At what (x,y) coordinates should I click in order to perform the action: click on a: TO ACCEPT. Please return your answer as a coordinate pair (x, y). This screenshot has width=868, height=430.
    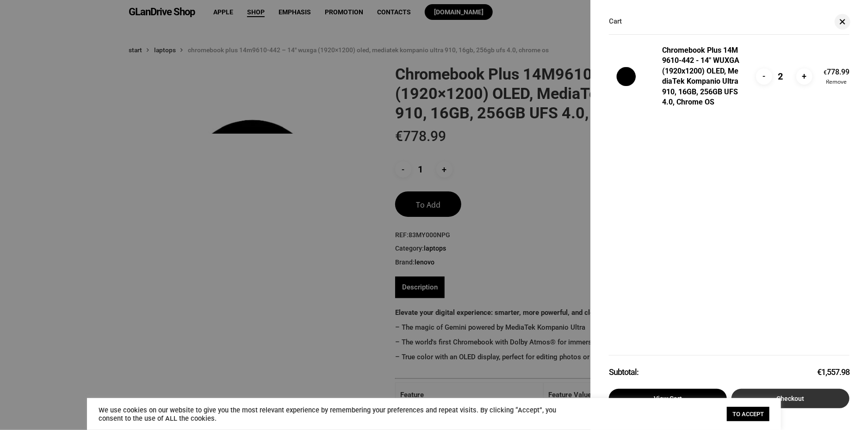
    Looking at the image, I should click on (748, 414).